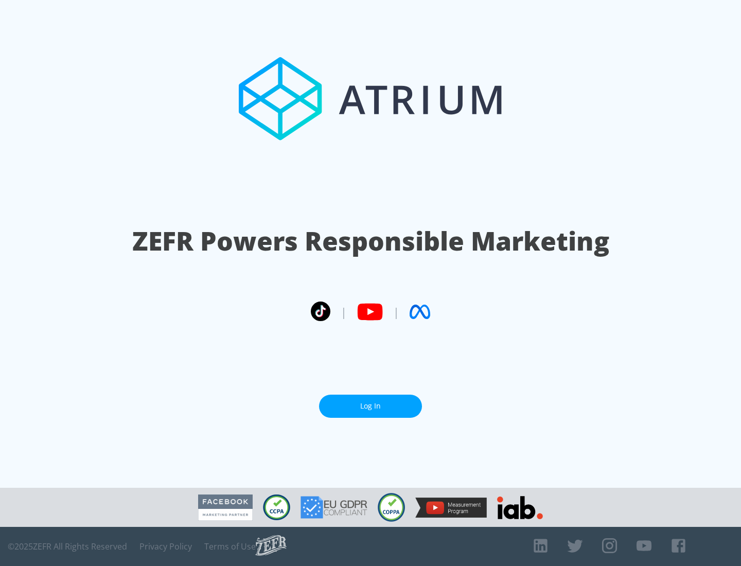 The height and width of the screenshot is (566, 741). Describe the element at coordinates (67, 547) in the screenshot. I see `span: © 2025 ZEFR All Rights Reserved` at that location.